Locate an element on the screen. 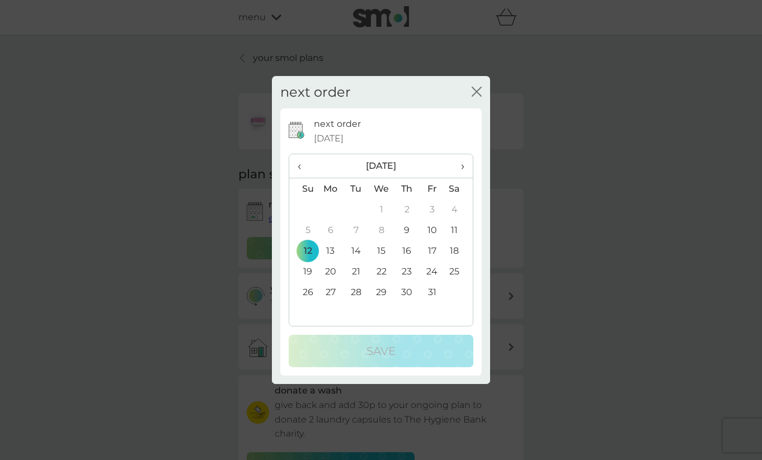  td: 19 is located at coordinates (303, 271).